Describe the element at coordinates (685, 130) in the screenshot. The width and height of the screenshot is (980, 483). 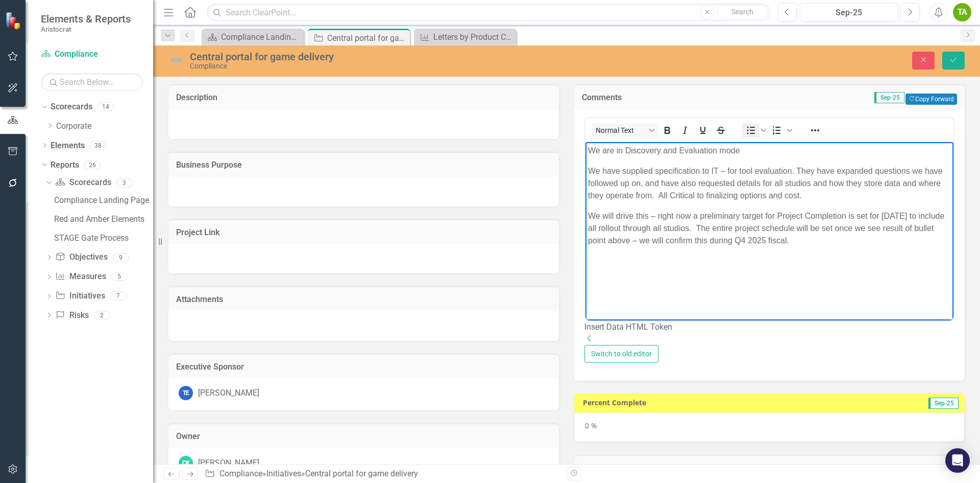
I see `button: Italic` at that location.